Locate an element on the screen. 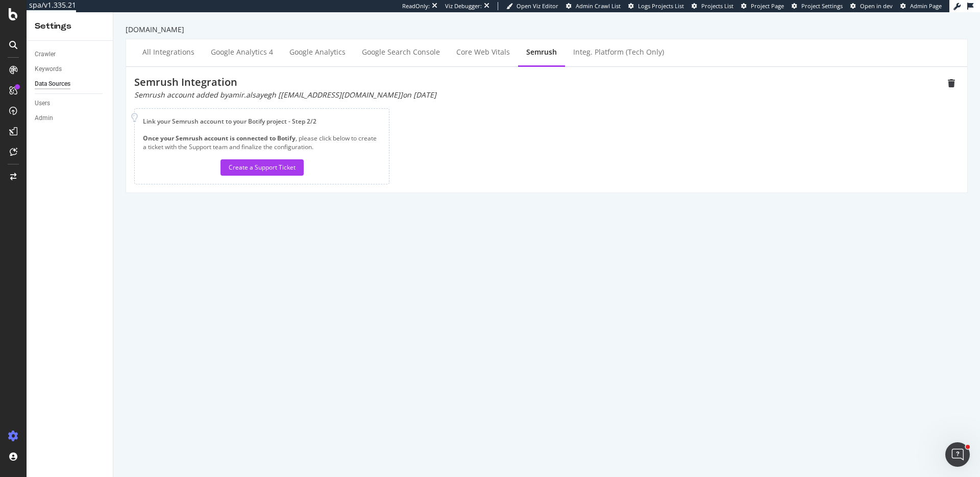  div: Keywords is located at coordinates (48, 69).